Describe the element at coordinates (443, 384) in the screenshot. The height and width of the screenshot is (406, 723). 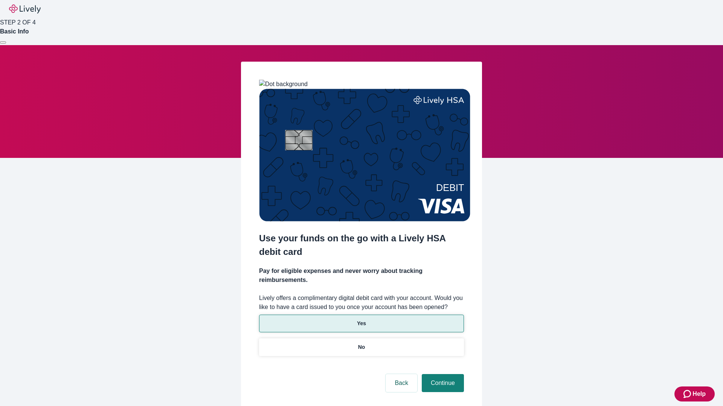
I see `button: Continue` at that location.